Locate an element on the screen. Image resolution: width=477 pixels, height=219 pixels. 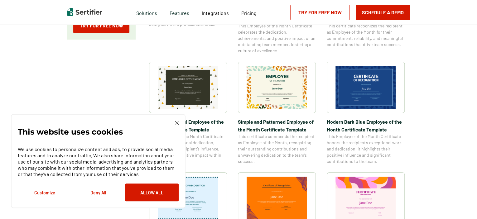
img: Cookie Popup Close is located at coordinates (177, 123).